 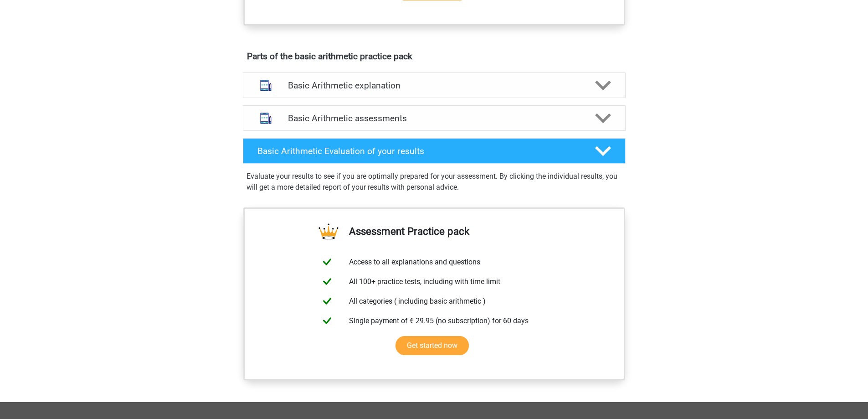 What do you see at coordinates (432, 346) in the screenshot?
I see `a: Get started now` at bounding box center [432, 346].